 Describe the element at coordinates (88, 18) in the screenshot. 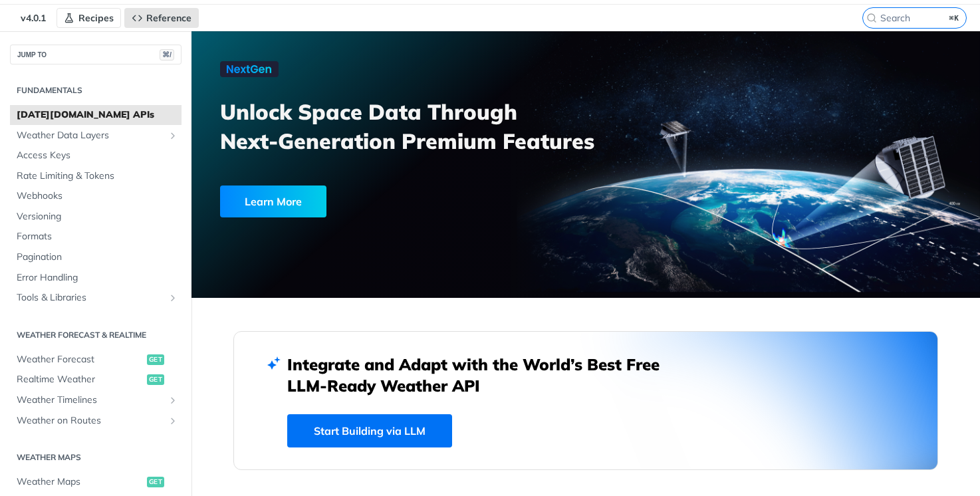

I see `a: Recipes` at that location.